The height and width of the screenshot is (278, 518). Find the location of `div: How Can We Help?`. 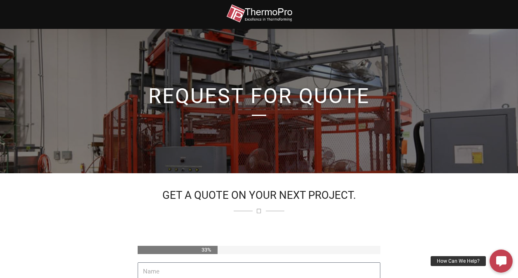

div: How Can We Help? is located at coordinates (459, 261).